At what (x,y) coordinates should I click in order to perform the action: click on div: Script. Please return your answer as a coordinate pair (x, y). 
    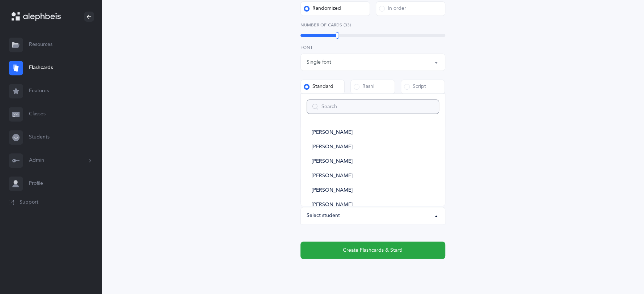
    Looking at the image, I should click on (415, 87).